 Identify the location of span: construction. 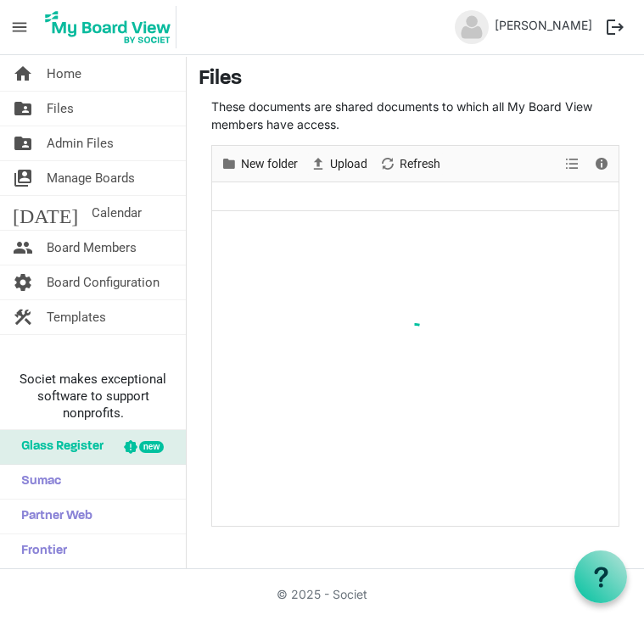
(23, 317).